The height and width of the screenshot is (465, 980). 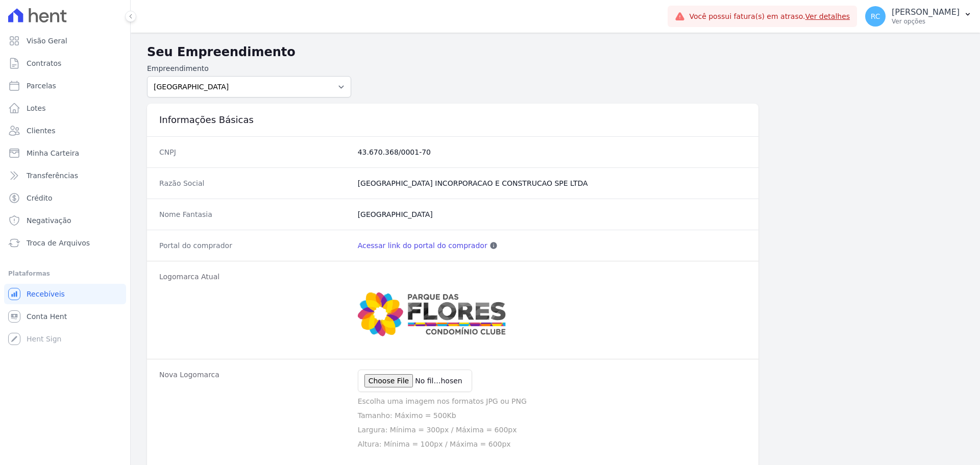 I want to click on label: Empreendimento, so click(x=249, y=69).